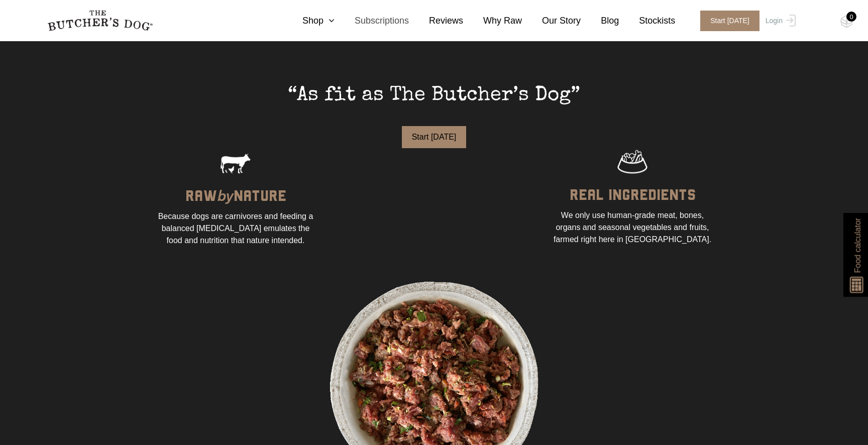  What do you see at coordinates (492, 20) in the screenshot?
I see `a: Why Raw` at bounding box center [492, 20].